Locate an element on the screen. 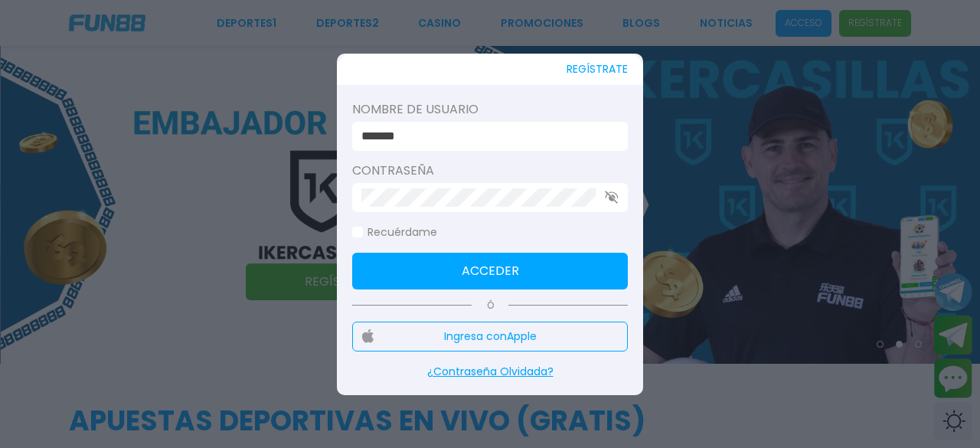  button: REGÍSTRATE is located at coordinates (597, 69).